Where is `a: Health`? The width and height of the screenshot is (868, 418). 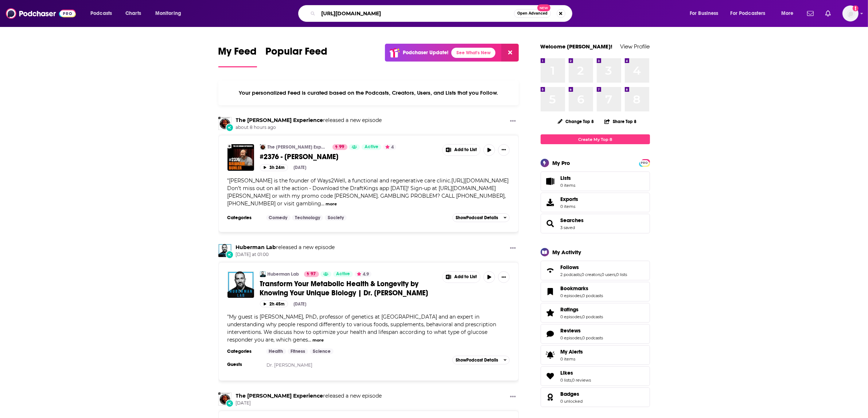 a: Health is located at coordinates (276, 351).